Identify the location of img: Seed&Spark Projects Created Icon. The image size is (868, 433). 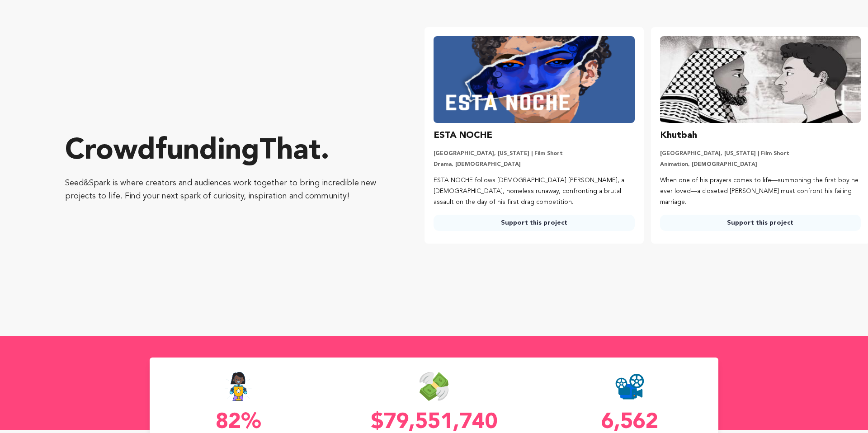
(630, 386).